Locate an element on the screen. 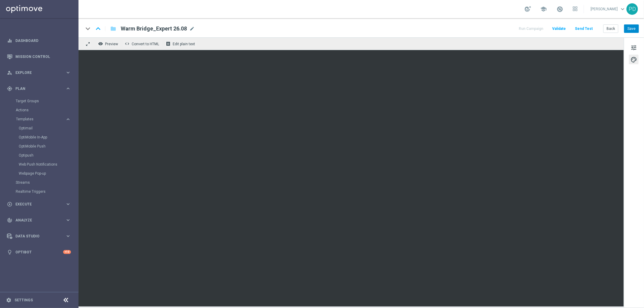 This screenshot has height=308, width=644. a: OptiMobile Push is located at coordinates (40, 146).